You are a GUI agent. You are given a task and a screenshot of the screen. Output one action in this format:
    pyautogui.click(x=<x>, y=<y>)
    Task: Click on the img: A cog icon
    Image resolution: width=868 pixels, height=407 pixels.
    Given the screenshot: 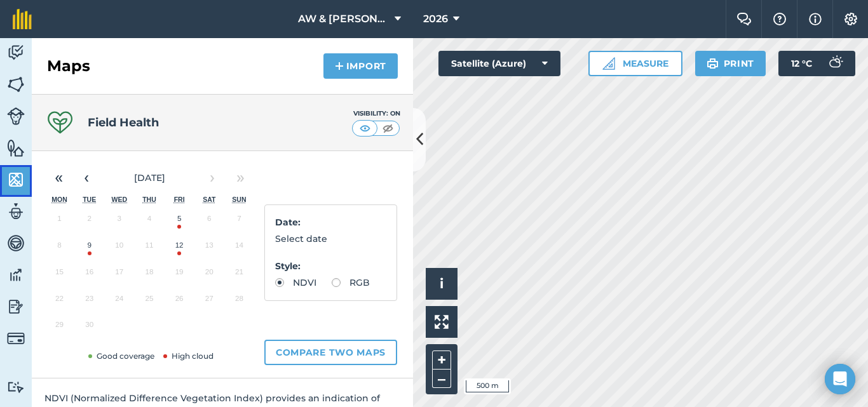 What is the action you would take?
    pyautogui.click(x=851, y=19)
    